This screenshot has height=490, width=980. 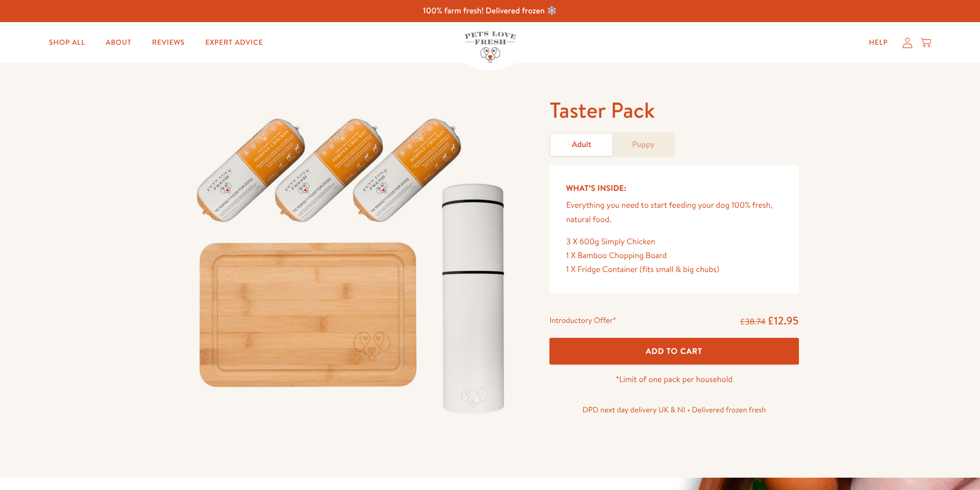 I want to click on div: Introductory Offer*, so click(x=583, y=322).